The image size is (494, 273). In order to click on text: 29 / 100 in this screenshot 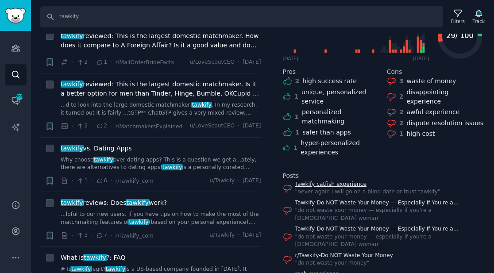, I will do `click(460, 35)`.